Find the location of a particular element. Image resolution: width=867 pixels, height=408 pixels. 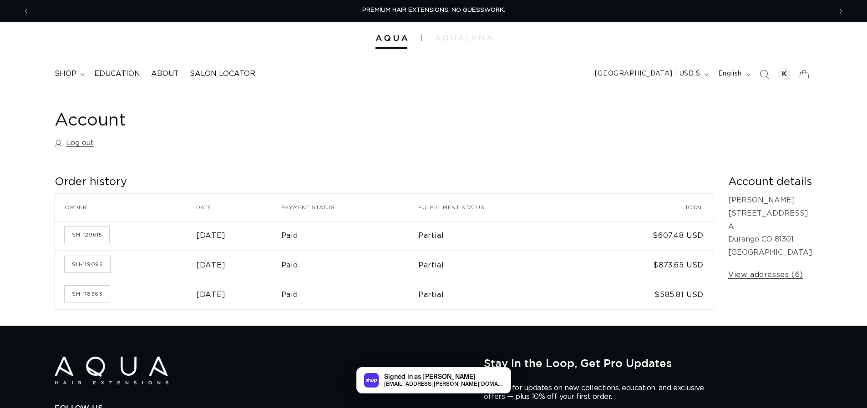

button: Previous announcement is located at coordinates (26, 11).